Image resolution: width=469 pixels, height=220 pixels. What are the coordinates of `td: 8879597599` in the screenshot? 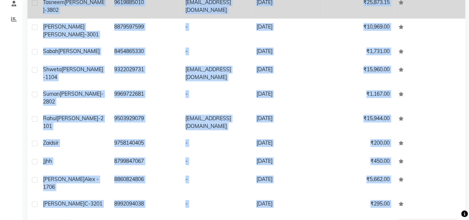 It's located at (145, 31).